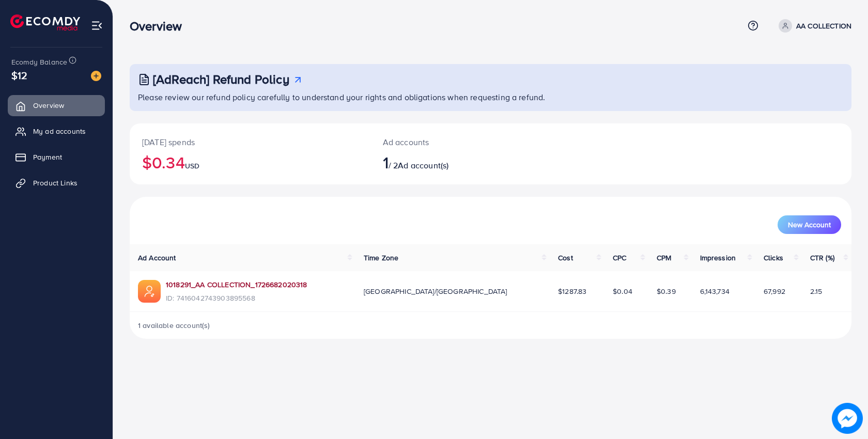 The height and width of the screenshot is (439, 868). Describe the element at coordinates (386, 163) in the screenshot. I see `span: 1` at that location.